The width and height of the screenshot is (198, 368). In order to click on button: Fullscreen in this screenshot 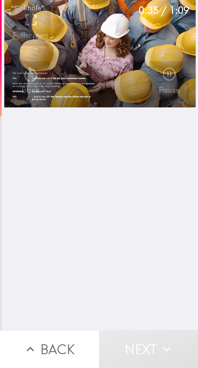, I will do `click(31, 26)`.